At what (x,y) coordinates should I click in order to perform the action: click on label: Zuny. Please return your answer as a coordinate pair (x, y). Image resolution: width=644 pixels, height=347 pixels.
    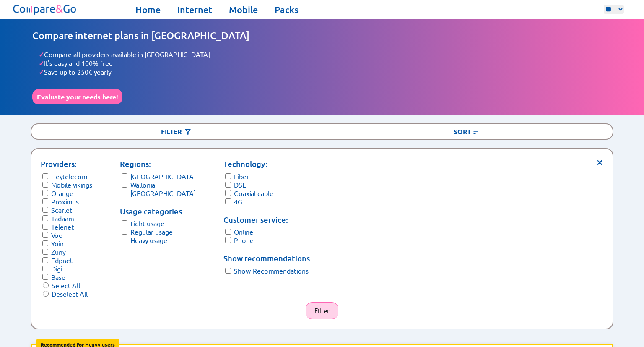
    Looking at the image, I should click on (58, 252).